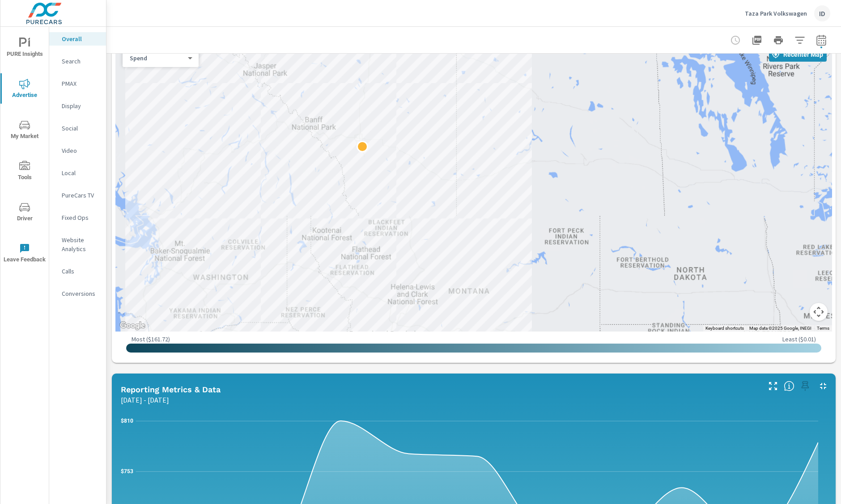 The height and width of the screenshot is (504, 841). What do you see at coordinates (151, 339) in the screenshot?
I see `p: Most ( $161.72 )` at bounding box center [151, 339].